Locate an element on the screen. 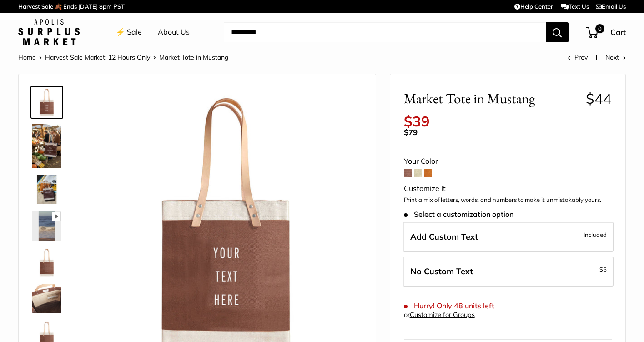 This screenshot has height=342, width=644. a: Customize for Groups is located at coordinates (442, 315).